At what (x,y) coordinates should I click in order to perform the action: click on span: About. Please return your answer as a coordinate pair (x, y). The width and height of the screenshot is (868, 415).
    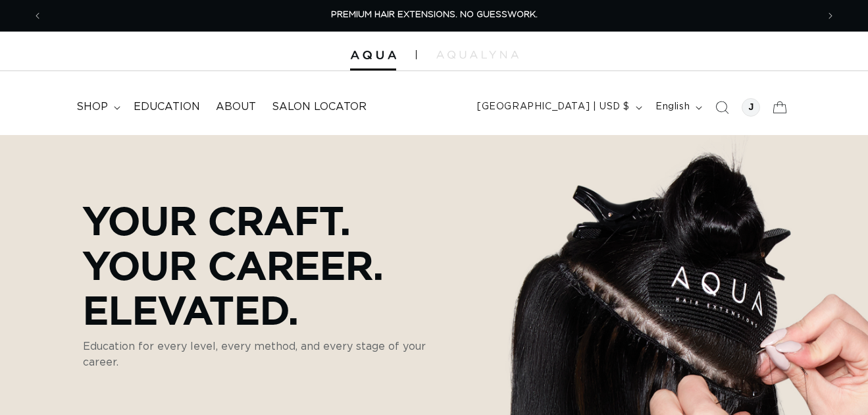
    Looking at the image, I should click on (236, 107).